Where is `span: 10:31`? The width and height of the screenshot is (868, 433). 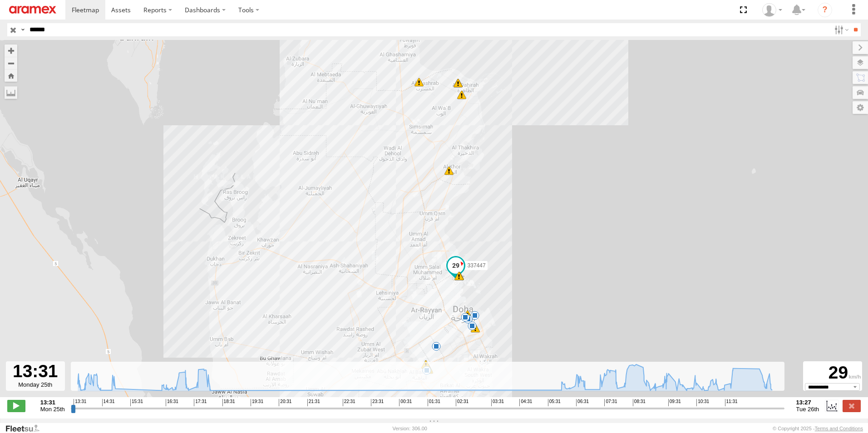
span: 10:31 is located at coordinates (703, 402).